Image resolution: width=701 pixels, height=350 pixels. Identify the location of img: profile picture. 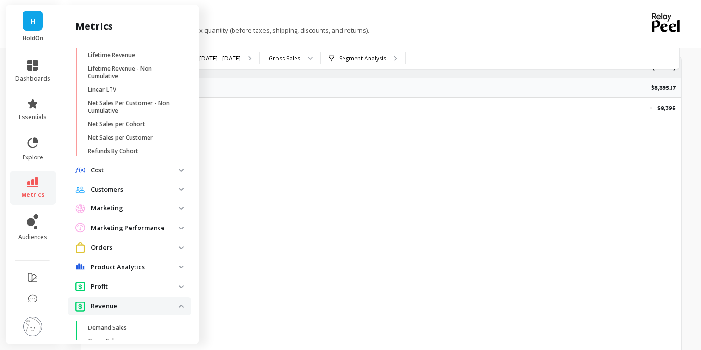
(33, 327).